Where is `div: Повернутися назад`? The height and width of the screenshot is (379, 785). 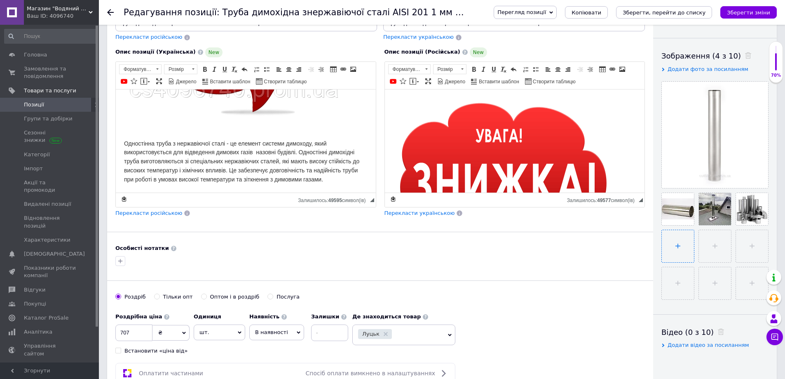
div: Повернутися назад is located at coordinates (110, 12).